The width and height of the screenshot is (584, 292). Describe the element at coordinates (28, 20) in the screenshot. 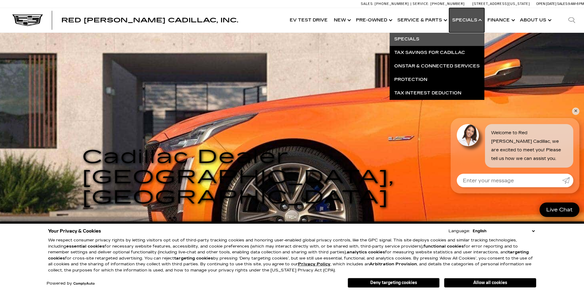

I see `a: Cadillac Dark Logo with Cadillac White Text` at that location.